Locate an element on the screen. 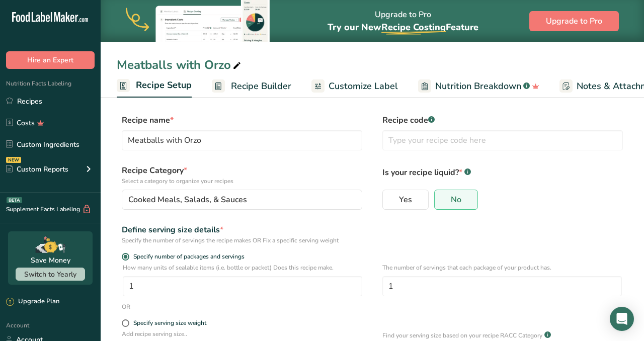 Image resolution: width=644 pixels, height=341 pixels. span: Cooked Meals, Salads, & Sauces is located at coordinates (187, 200).